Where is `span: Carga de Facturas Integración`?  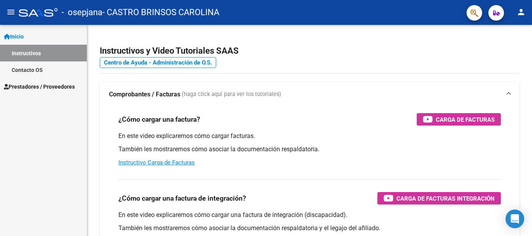 span: Carga de Facturas Integración is located at coordinates (445, 199).